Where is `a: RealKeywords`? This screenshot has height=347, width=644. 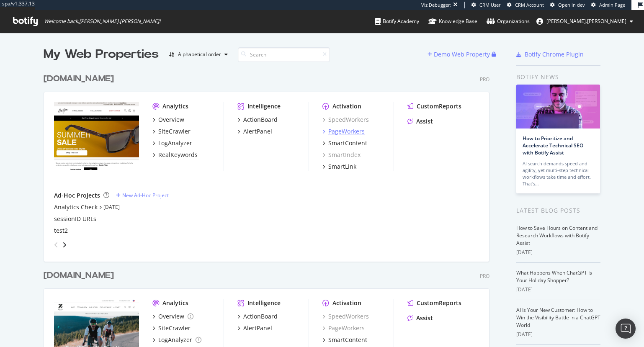 a: RealKeywords is located at coordinates (175, 155).